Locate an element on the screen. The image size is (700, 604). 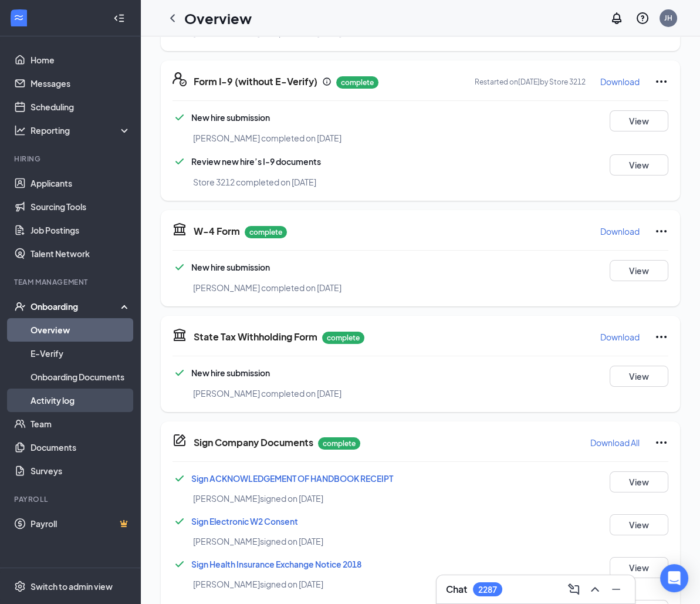
a: Messages is located at coordinates (80, 84).